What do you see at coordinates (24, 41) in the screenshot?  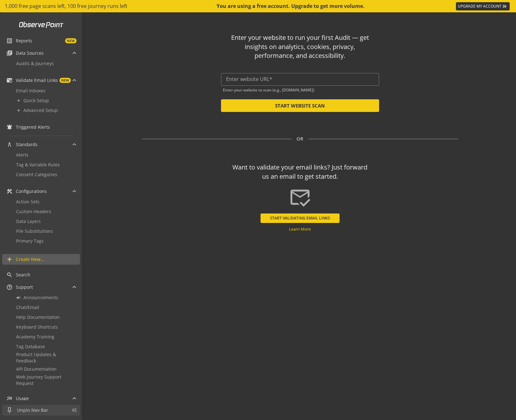 I see `span: Reports` at bounding box center [24, 41].